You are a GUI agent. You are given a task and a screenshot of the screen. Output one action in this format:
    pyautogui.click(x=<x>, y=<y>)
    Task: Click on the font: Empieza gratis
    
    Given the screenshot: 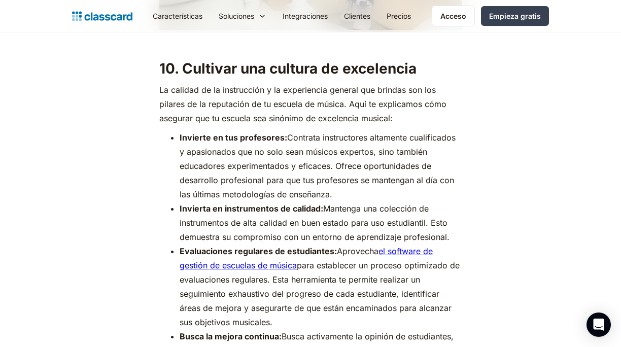 What is the action you would take?
    pyautogui.click(x=515, y=16)
    